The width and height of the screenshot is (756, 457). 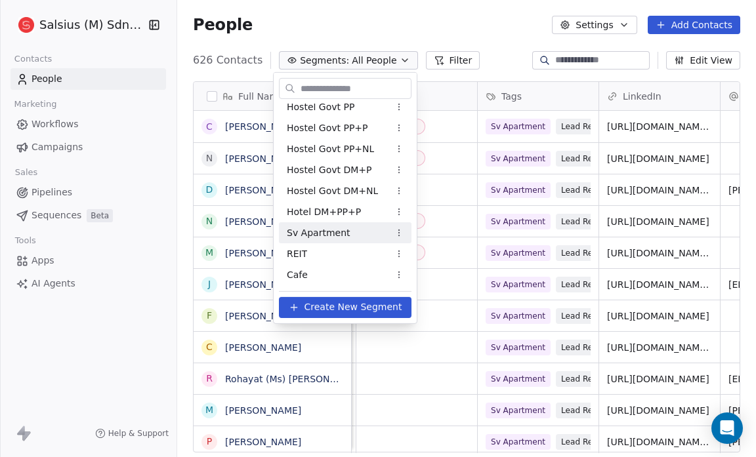 I want to click on span: Hostel Govt DM+NL, so click(x=332, y=190).